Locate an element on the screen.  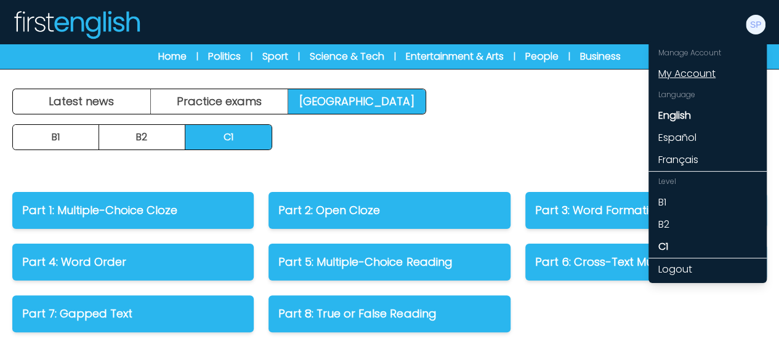
a: Latest news is located at coordinates (82, 102).